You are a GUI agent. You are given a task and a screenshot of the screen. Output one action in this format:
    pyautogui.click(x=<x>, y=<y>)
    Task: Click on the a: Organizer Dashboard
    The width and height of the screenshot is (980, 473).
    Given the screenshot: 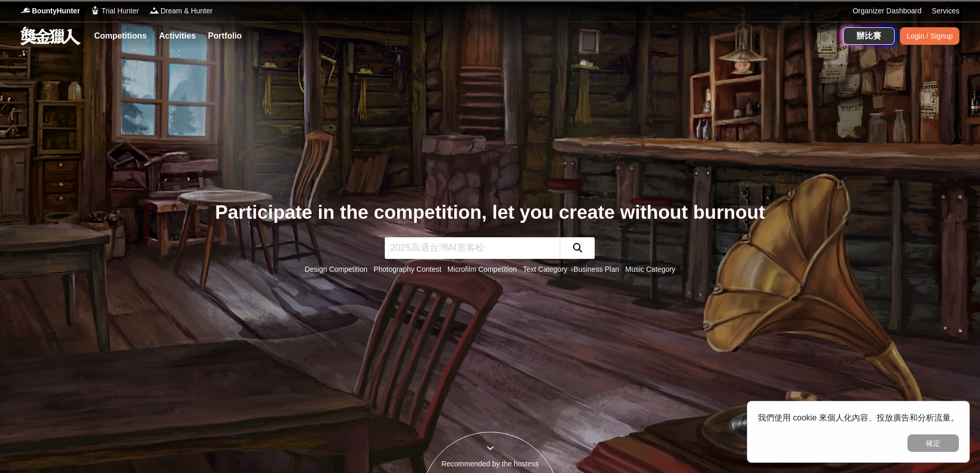 What is the action you would take?
    pyautogui.click(x=887, y=11)
    